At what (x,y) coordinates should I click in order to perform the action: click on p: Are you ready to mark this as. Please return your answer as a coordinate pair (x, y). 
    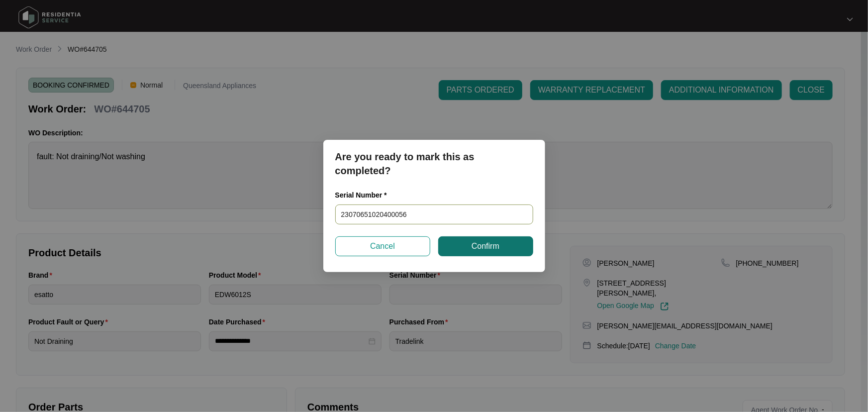
    Looking at the image, I should click on (434, 157).